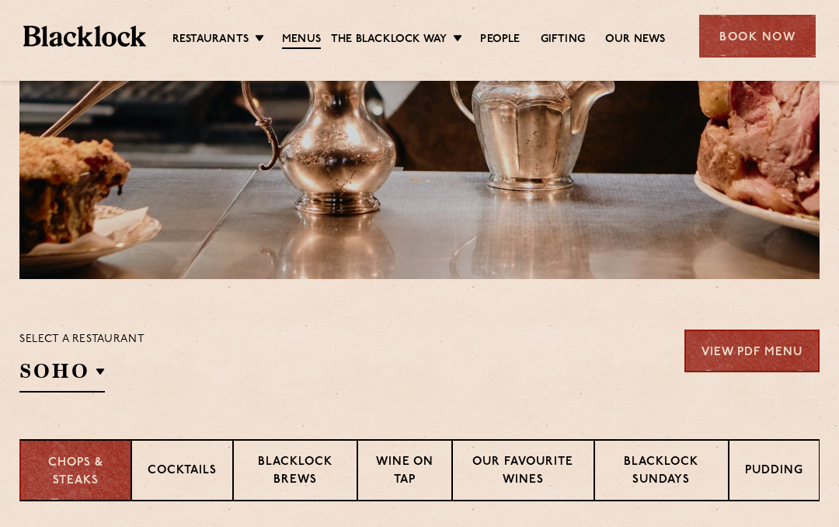  Describe the element at coordinates (295, 471) in the screenshot. I see `p: Blacklock Brews` at that location.